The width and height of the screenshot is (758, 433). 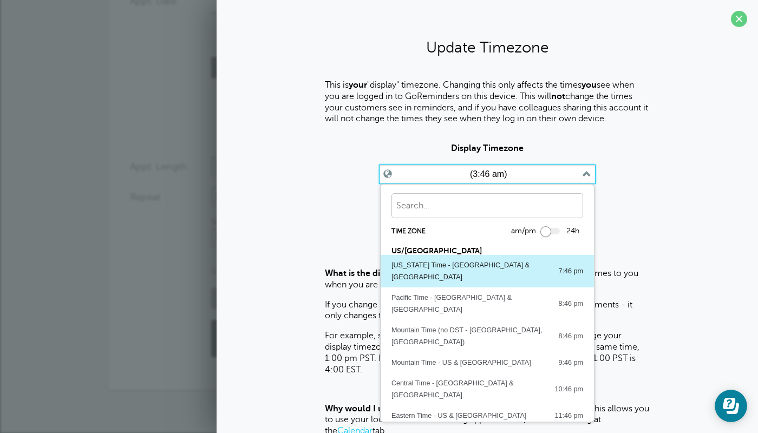 I want to click on a: Preview Reminders, so click(x=281, y=298).